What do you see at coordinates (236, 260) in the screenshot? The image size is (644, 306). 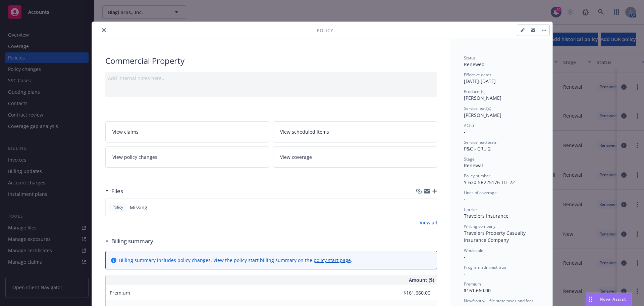 I see `div: Billing summary includes policy changes. View the policy start billing summary on the .` at bounding box center [236, 260].